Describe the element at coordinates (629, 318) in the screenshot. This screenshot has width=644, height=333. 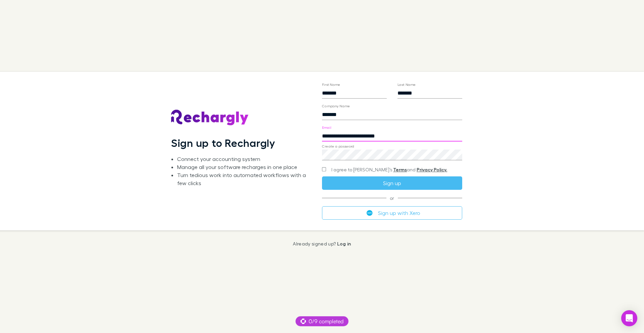
I see `div: Open Intercom Messenger` at that location.